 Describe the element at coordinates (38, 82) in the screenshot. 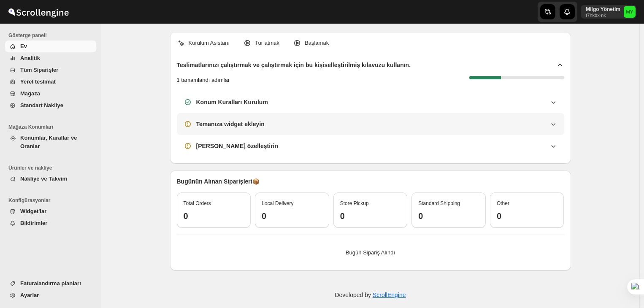

I see `span: Yerel teslimat` at that location.